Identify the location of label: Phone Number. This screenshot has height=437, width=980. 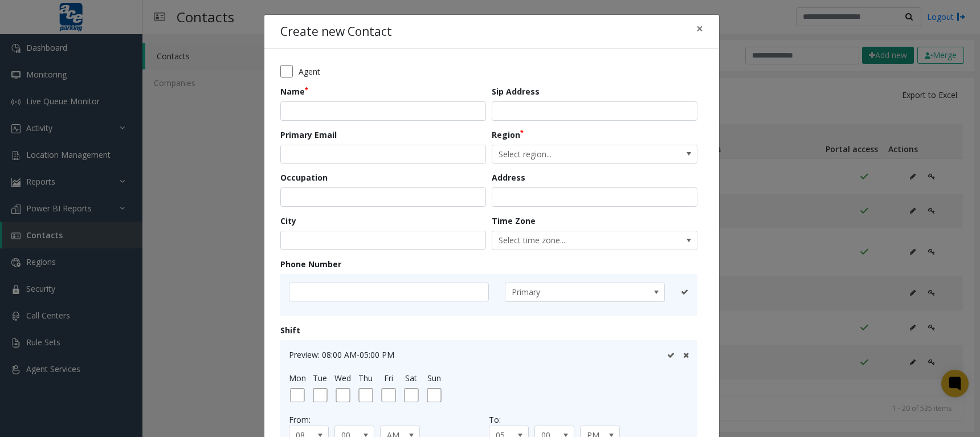
(311, 264).